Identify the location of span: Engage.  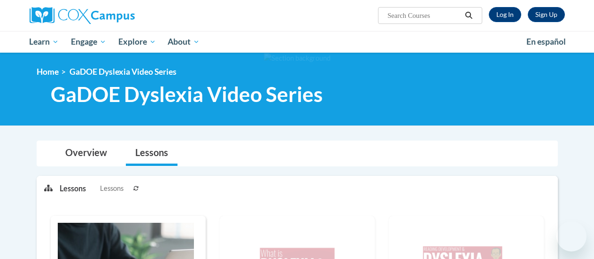
(88, 42).